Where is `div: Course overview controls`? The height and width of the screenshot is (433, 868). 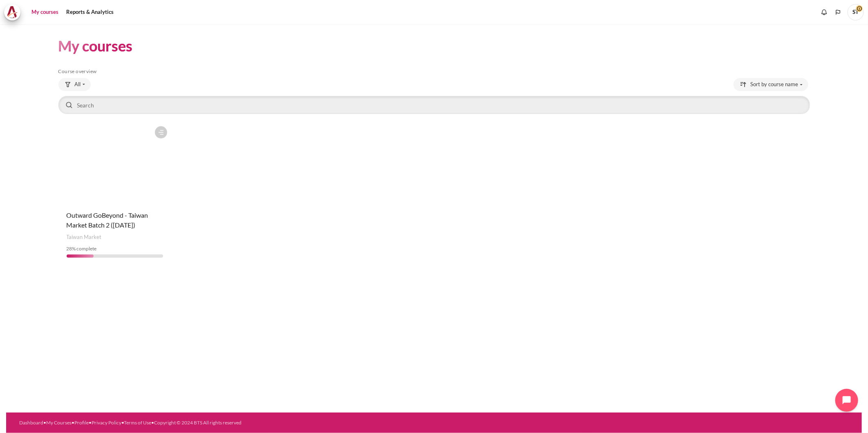 div: Course overview controls is located at coordinates (434, 96).